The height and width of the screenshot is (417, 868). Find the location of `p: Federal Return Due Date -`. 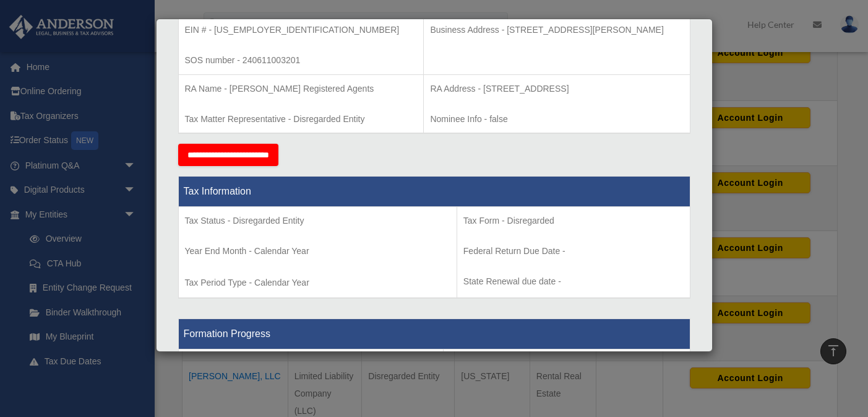

p: Federal Return Due Date - is located at coordinates (573, 251).